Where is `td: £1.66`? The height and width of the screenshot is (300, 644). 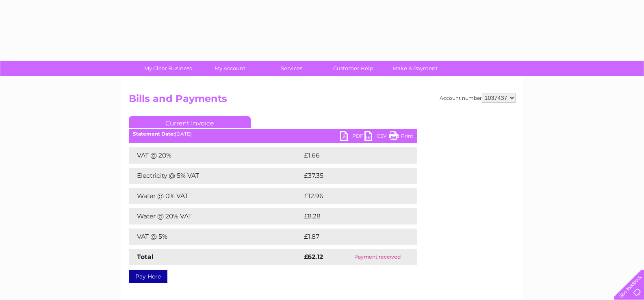
td: £1.66 is located at coordinates (350, 155).